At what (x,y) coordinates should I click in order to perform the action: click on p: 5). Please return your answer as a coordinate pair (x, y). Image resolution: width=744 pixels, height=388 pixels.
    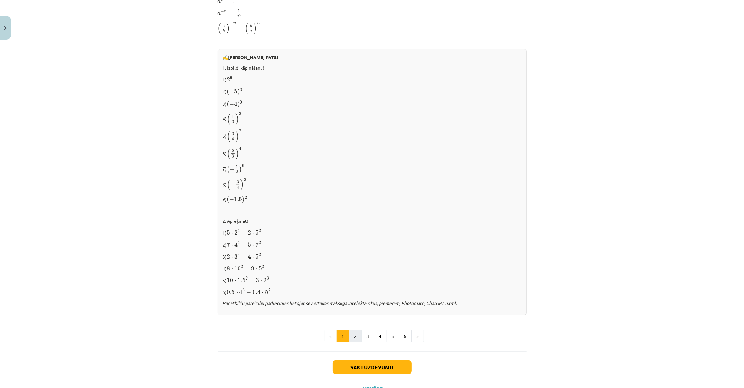
    Looking at the image, I should click on (372, 136).